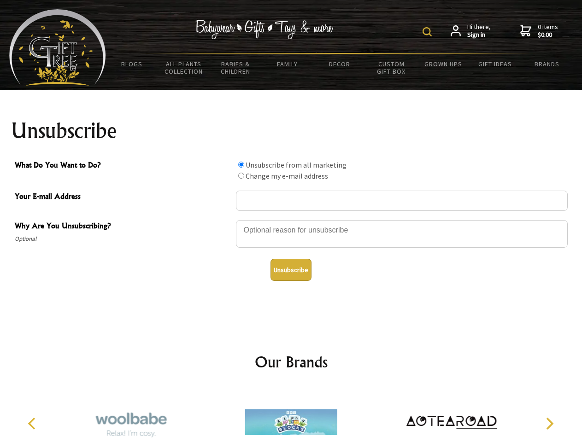  Describe the element at coordinates (402, 201) in the screenshot. I see `input: Your E-mail Address` at that location.